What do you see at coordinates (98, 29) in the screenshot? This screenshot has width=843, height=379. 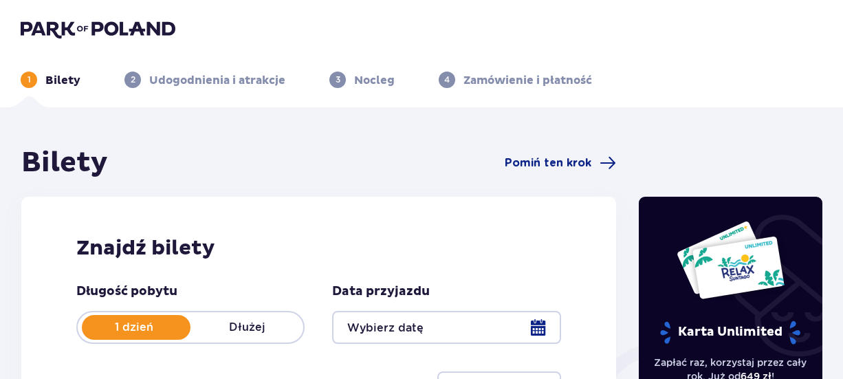 I see `img: Park of Poland logo` at bounding box center [98, 29].